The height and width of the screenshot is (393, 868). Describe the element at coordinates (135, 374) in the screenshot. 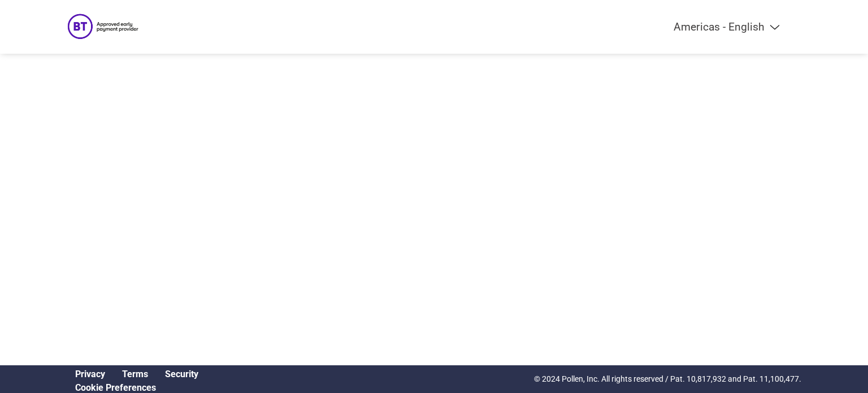

I see `a: Terms` at that location.